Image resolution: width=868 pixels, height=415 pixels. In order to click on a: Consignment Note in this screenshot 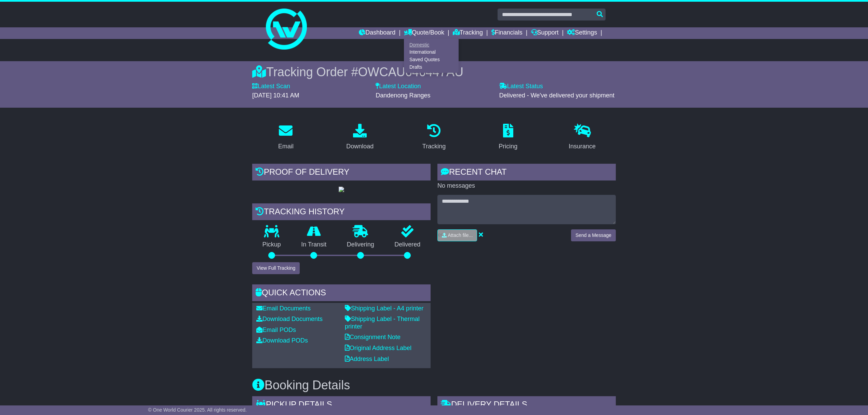, I will do `click(372, 337)`.